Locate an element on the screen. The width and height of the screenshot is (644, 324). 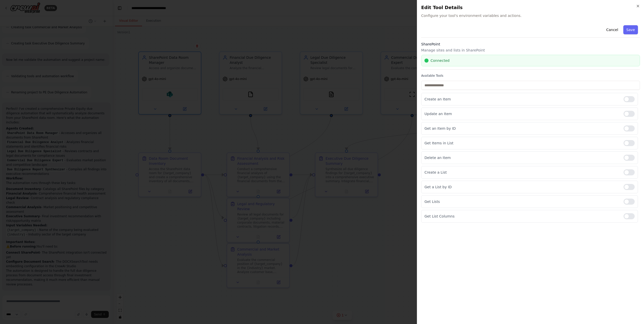
h3: SharePoint is located at coordinates (530, 44).